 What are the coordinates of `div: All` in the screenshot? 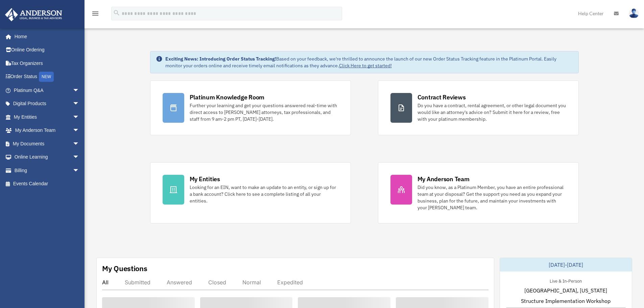 It's located at (105, 282).